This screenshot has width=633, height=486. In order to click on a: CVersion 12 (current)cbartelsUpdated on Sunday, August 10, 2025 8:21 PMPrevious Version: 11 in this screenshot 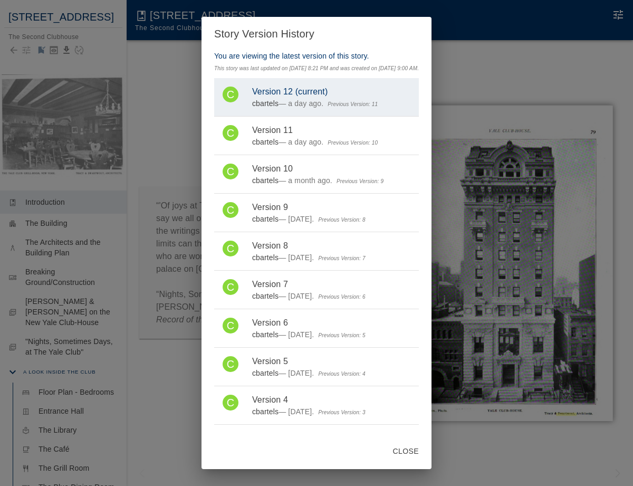, I will do `click(317, 97)`.